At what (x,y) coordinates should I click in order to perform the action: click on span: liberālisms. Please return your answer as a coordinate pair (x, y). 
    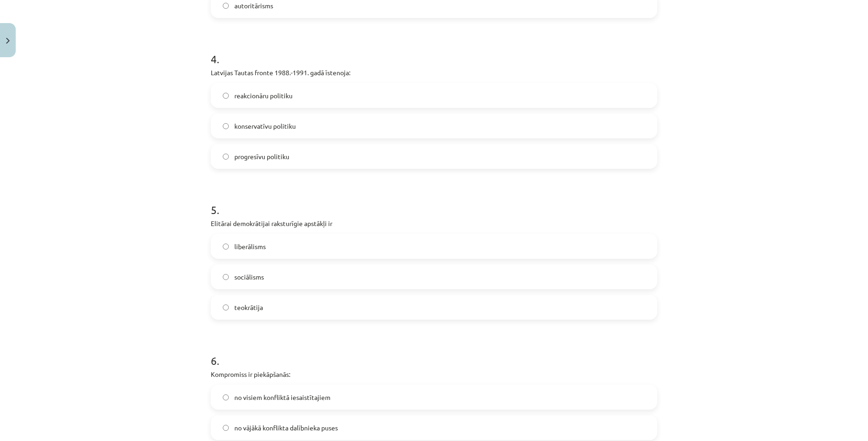
    Looking at the image, I should click on (250, 247).